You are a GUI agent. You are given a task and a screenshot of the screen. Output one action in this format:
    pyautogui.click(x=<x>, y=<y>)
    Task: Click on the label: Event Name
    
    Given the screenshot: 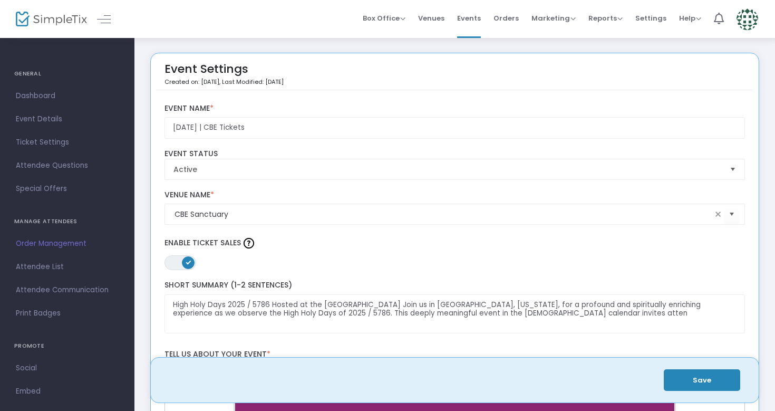 What is the action you would take?
    pyautogui.click(x=455, y=109)
    